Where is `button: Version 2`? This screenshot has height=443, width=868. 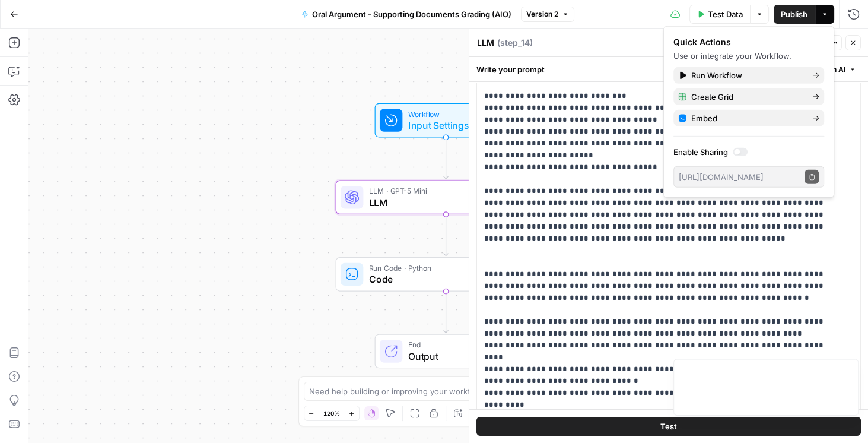 button: Version 2 is located at coordinates (548, 14).